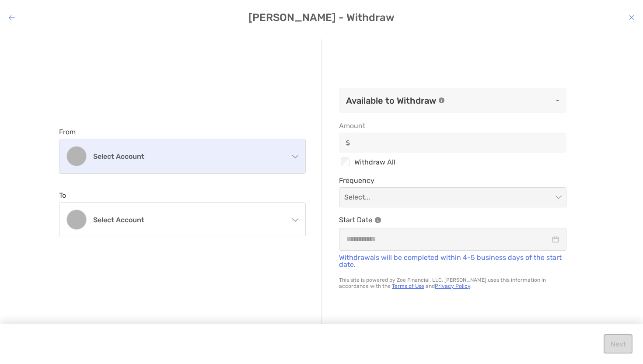 This screenshot has height=364, width=643. What do you see at coordinates (460, 143) in the screenshot?
I see `input: Amountinput icon` at bounding box center [460, 143].